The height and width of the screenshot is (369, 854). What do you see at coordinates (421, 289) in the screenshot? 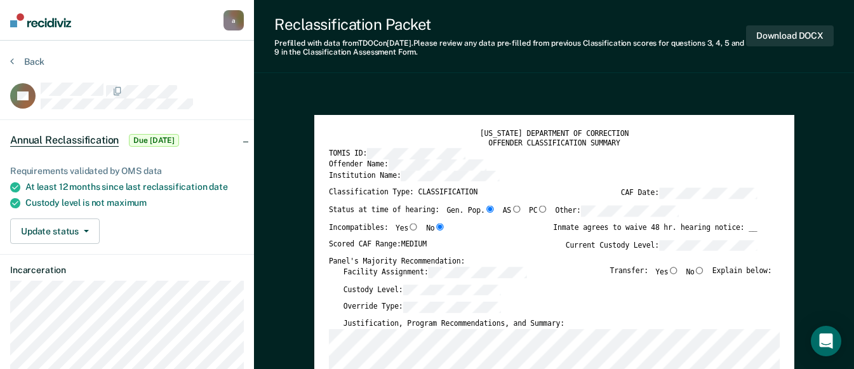
I see `label: Custody Level:` at bounding box center [421, 289].